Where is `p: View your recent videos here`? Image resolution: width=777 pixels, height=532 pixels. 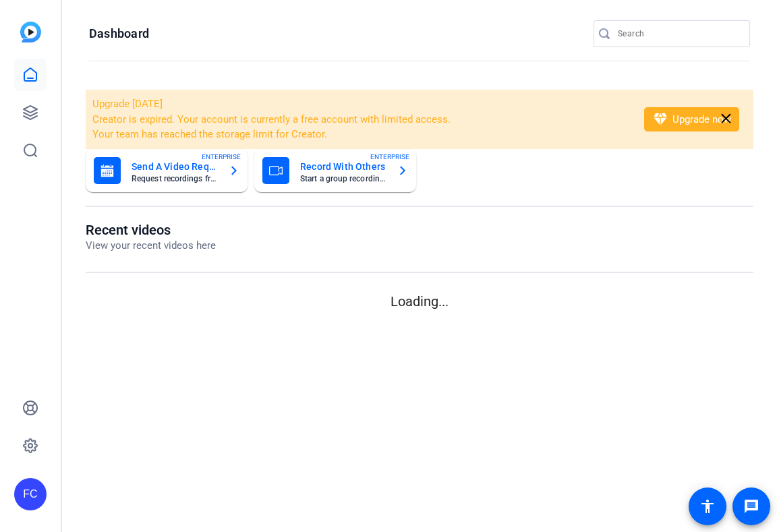
p: View your recent videos here is located at coordinates (151, 245).